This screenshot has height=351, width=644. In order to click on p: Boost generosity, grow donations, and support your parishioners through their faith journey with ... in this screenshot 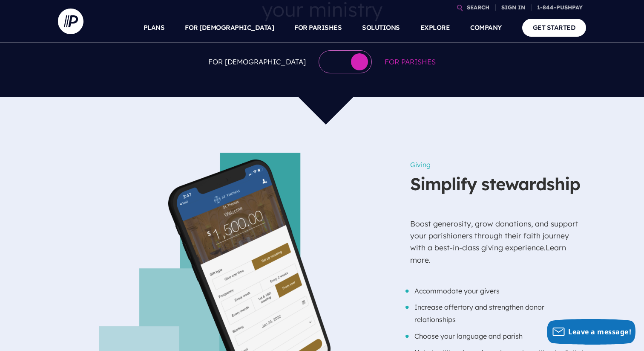, I will do `click(498, 245)`.